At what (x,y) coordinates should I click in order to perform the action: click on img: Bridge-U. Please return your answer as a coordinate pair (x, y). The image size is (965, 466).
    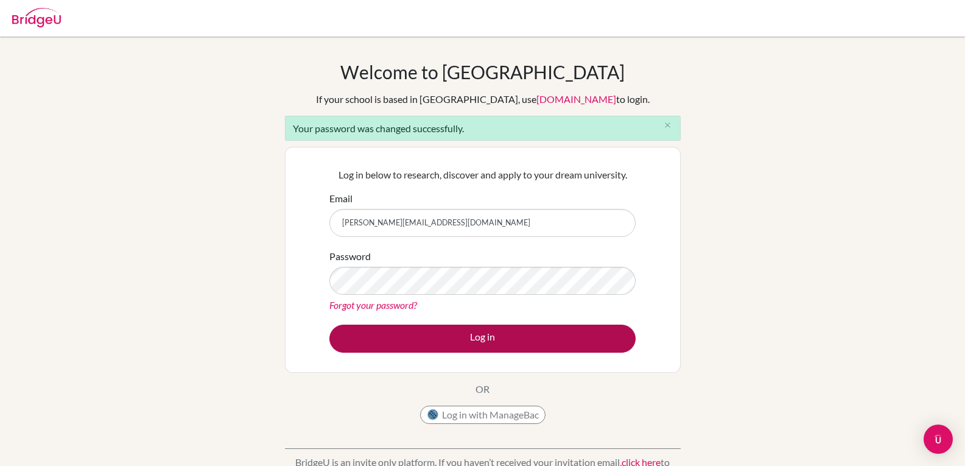
    Looking at the image, I should click on (37, 18).